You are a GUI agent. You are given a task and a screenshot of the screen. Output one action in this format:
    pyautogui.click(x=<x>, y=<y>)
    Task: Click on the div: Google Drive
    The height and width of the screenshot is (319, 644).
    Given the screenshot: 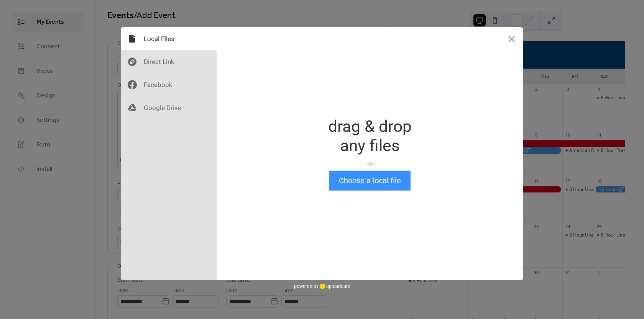 What is the action you would take?
    pyautogui.click(x=168, y=108)
    